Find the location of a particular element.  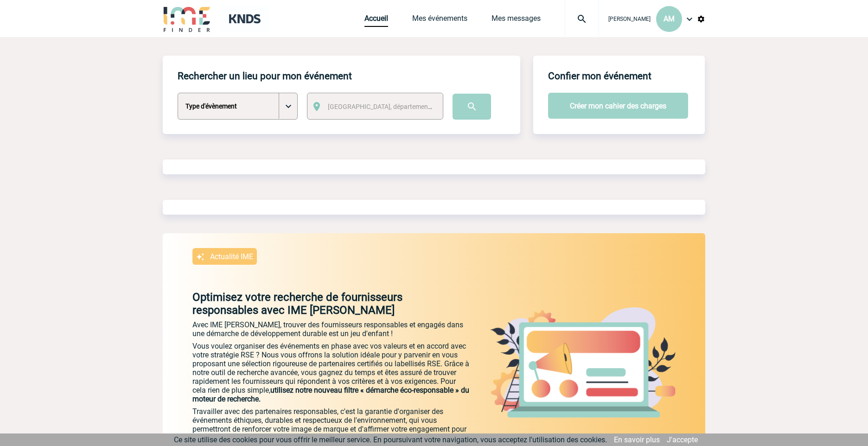

input: Submit is located at coordinates (472, 107).